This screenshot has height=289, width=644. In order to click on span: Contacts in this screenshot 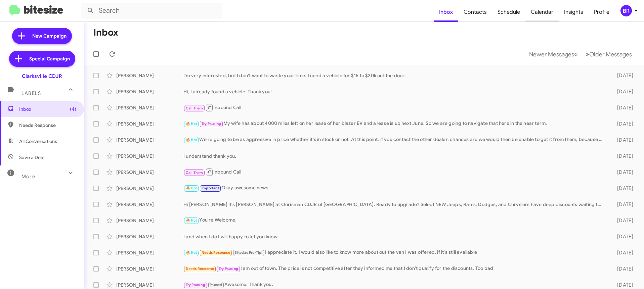, I will do `click(475, 12)`.